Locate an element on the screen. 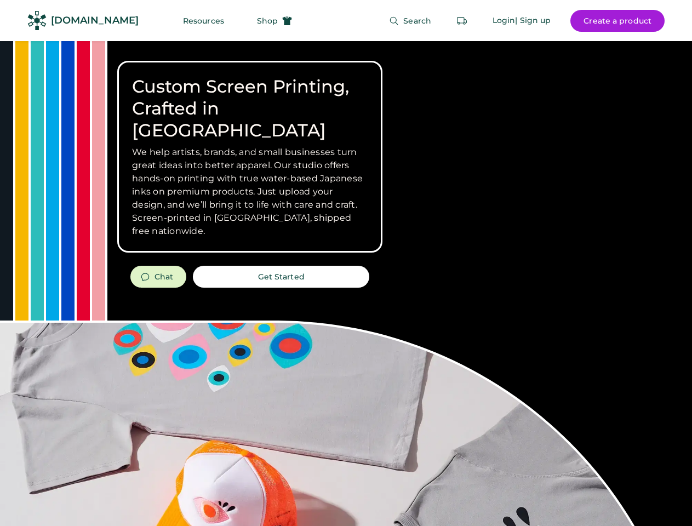  button: Shop is located at coordinates (275, 21).